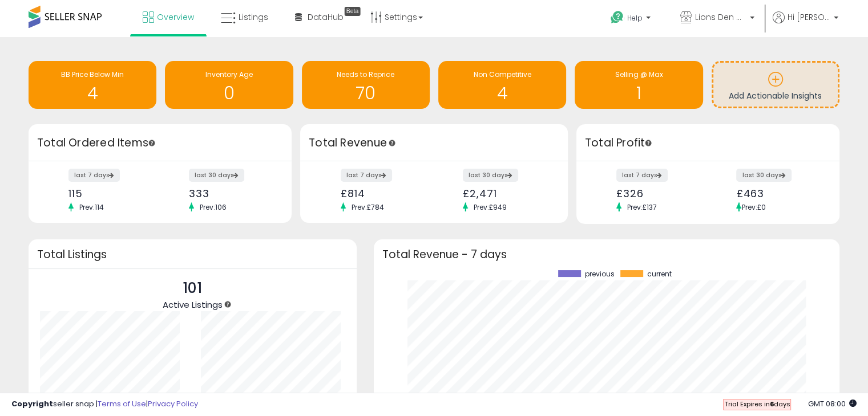  I want to click on a: Add Actionable Insights, so click(775, 84).